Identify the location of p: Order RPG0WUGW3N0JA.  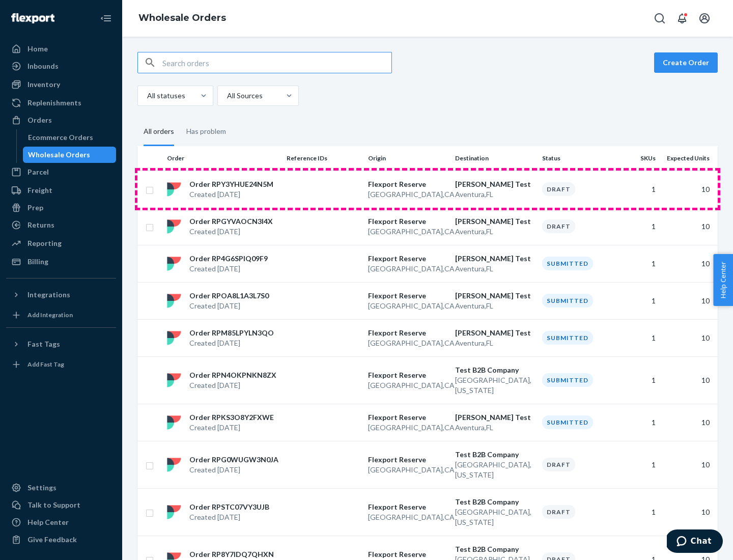
(233, 459).